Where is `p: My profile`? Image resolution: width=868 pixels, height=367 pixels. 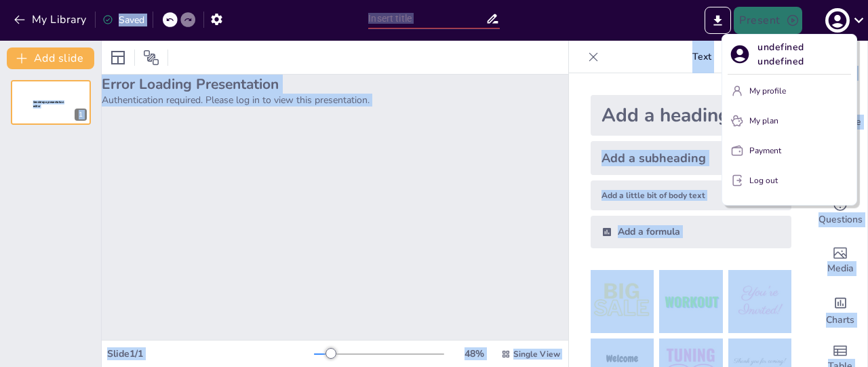
p: My profile is located at coordinates (768, 91).